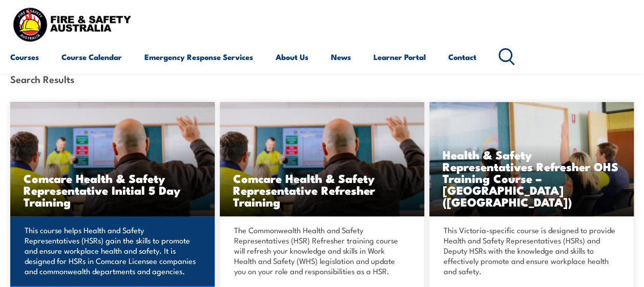 Image resolution: width=644 pixels, height=287 pixels. I want to click on p: This Victoria-specific course is designed to provide Health and Safety Representatives (HSRs) and..., so click(530, 250).